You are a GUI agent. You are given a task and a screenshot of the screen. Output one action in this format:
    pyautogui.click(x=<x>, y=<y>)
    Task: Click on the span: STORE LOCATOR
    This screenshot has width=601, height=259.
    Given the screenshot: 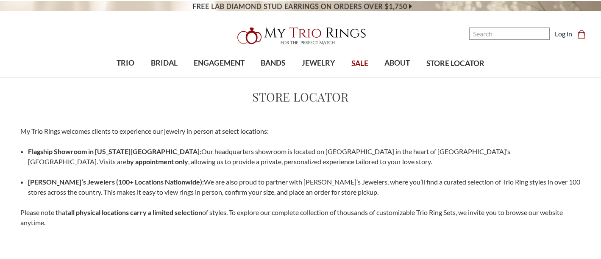 What is the action you would take?
    pyautogui.click(x=455, y=64)
    